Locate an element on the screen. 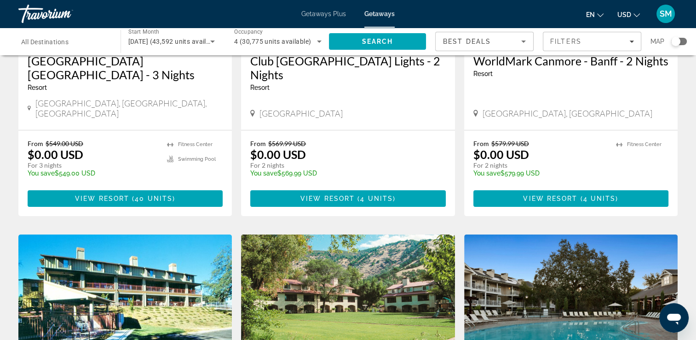  a: WorldMark Canmore - Banff - 2 Nights is located at coordinates (571, 61).